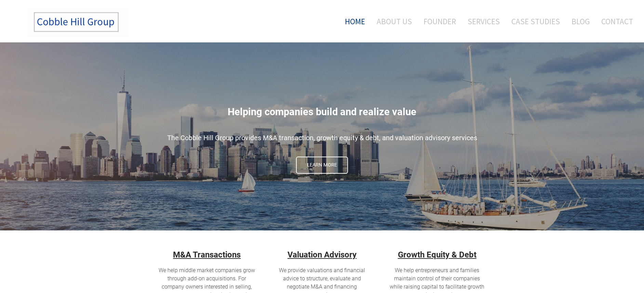 The width and height of the screenshot is (644, 293). I want to click on span: The Cobble Hill Group provides M&A transaction, growth equity & debt, and valuation advisory serv..., so click(322, 138).